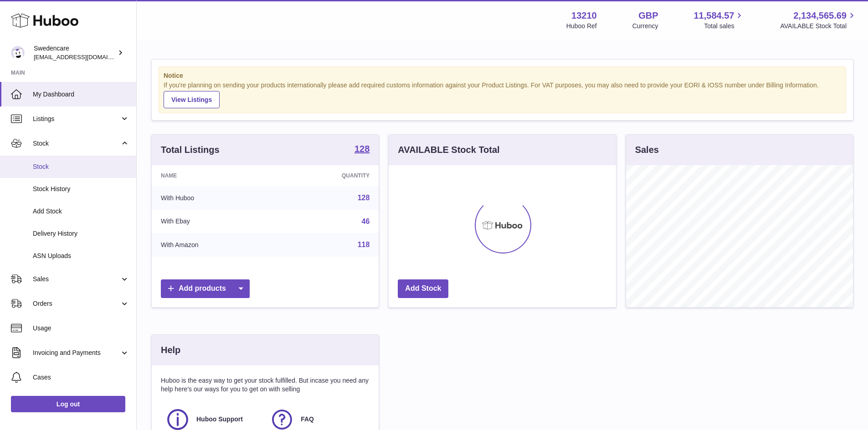  What do you see at coordinates (76, 303) in the screenshot?
I see `span: Orders` at bounding box center [76, 303].